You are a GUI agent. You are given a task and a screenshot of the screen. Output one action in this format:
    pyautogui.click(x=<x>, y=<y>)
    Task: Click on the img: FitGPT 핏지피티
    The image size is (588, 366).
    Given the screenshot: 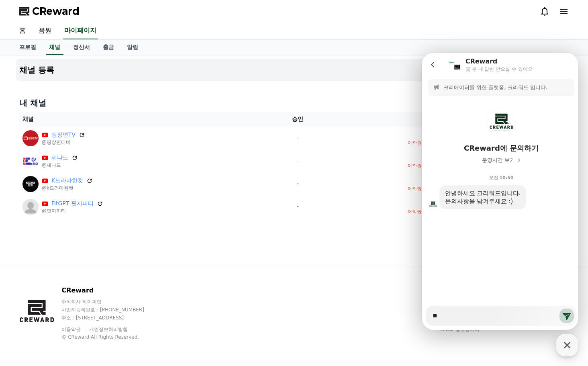 What is the action you would take?
    pyautogui.click(x=30, y=207)
    